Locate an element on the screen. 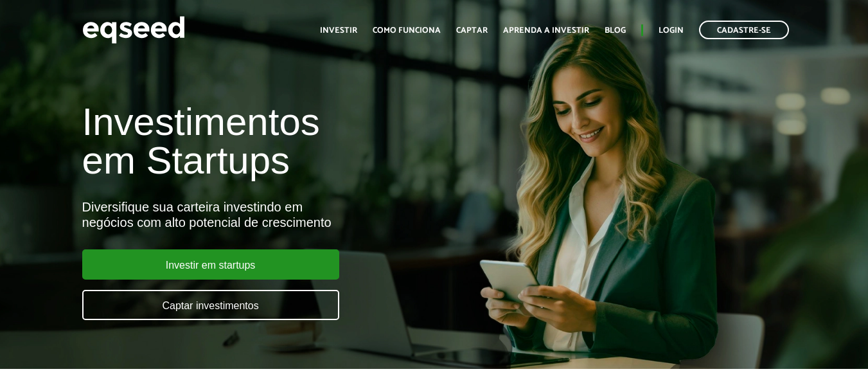 The image size is (868, 385). img: EqSeed is located at coordinates (133, 30).